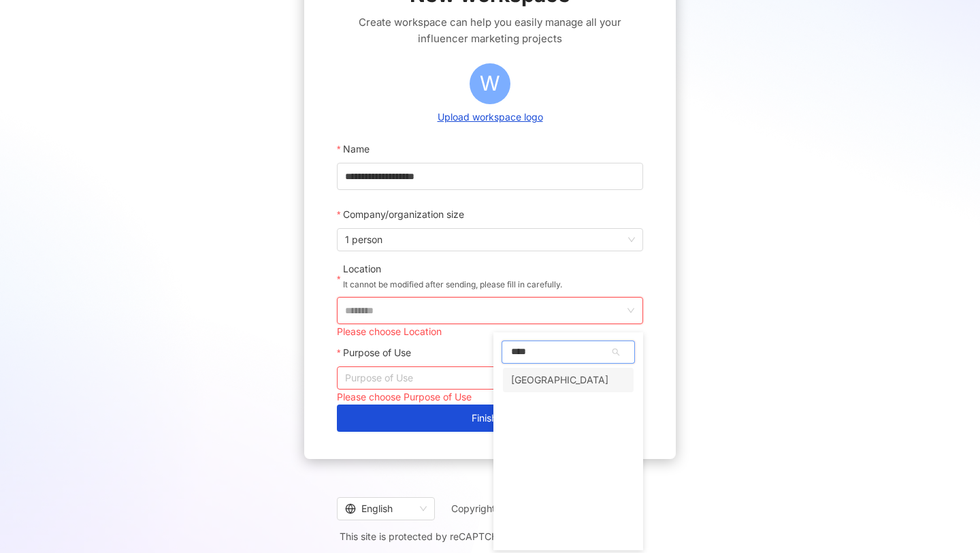  Describe the element at coordinates (490, 240) in the screenshot. I see `span: 1 person` at that location.